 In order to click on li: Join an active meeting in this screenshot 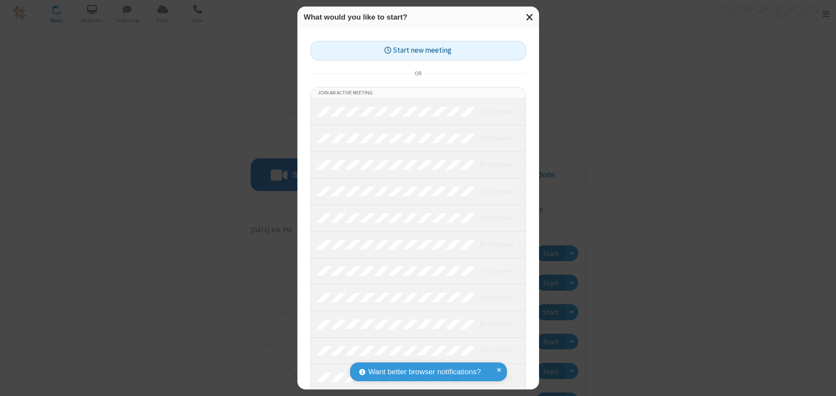, I will do `click(418, 93)`.